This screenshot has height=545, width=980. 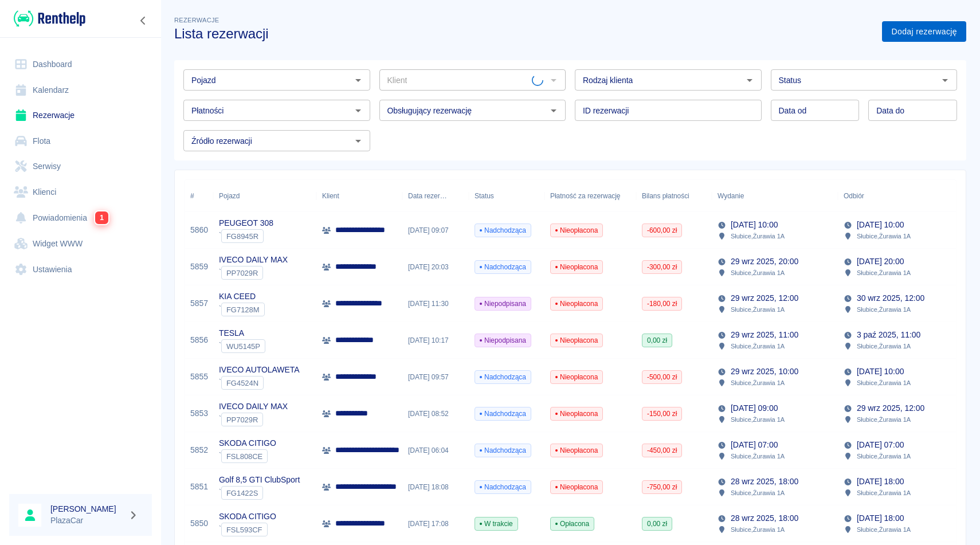 I want to click on span: Opłacona, so click(x=571, y=524).